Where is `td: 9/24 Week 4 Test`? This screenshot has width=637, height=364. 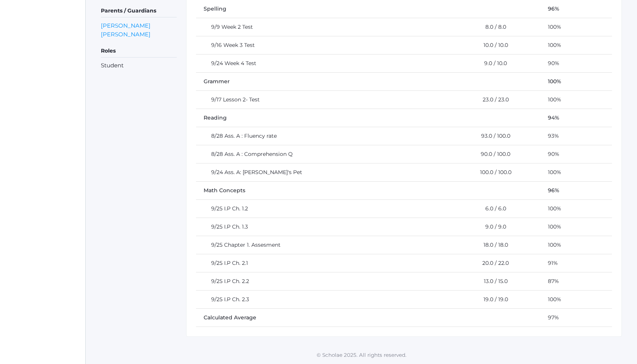 td: 9/24 Week 4 Test is located at coordinates (321, 63).